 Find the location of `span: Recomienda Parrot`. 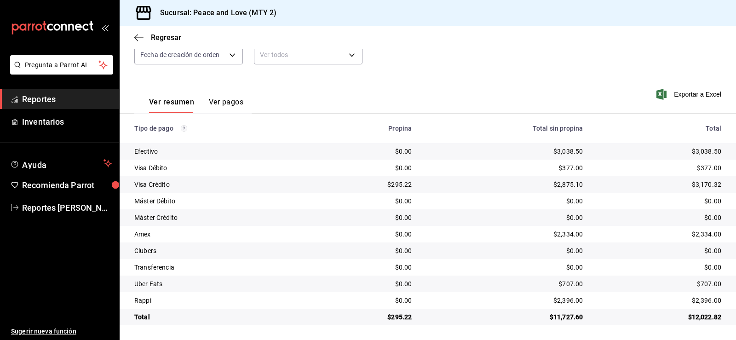

span: Recomienda Parrot is located at coordinates (67, 185).